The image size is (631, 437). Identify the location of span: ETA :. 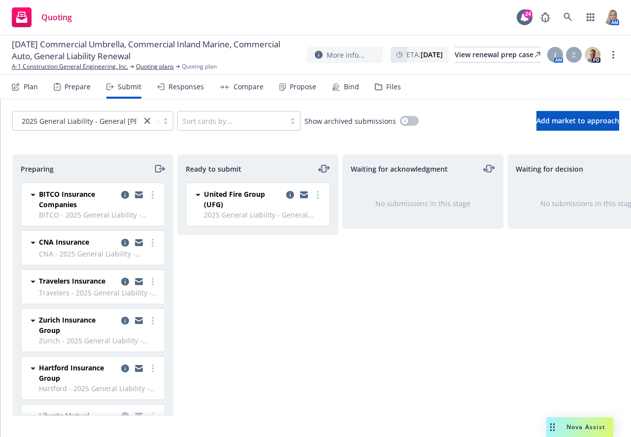
(425, 54).